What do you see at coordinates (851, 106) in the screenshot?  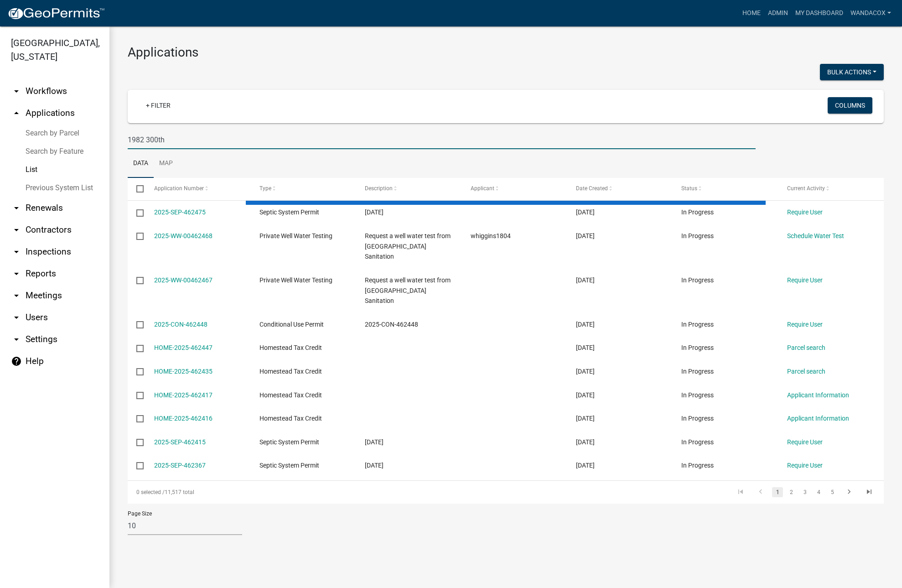 I see `button: Columns` at bounding box center [851, 106].